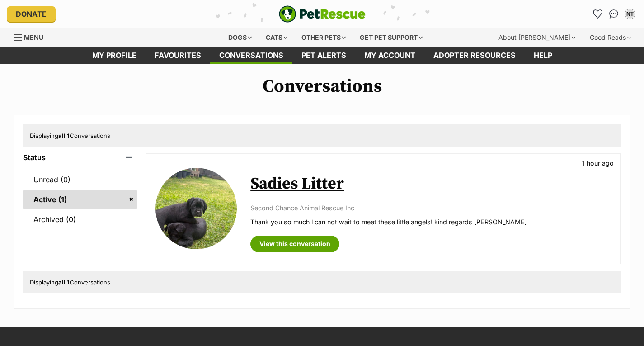 The height and width of the screenshot is (346, 644). Describe the element at coordinates (80, 157) in the screenshot. I see `header: Status` at that location.